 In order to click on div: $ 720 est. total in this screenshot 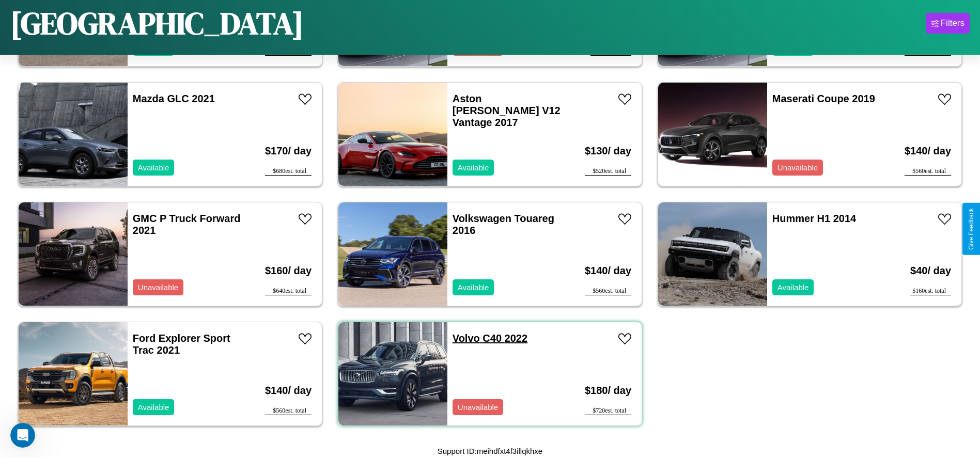, I will do `click(608, 411)`.